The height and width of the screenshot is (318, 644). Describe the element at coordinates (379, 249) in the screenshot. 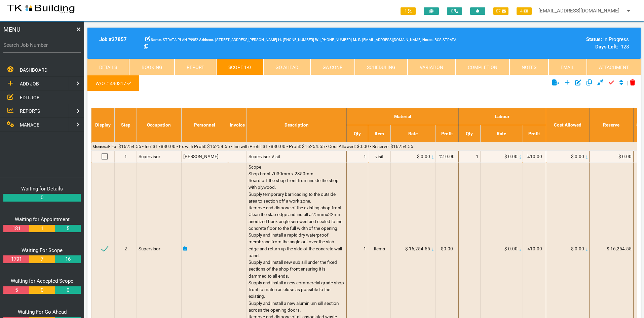

I see `span: items` at that location.